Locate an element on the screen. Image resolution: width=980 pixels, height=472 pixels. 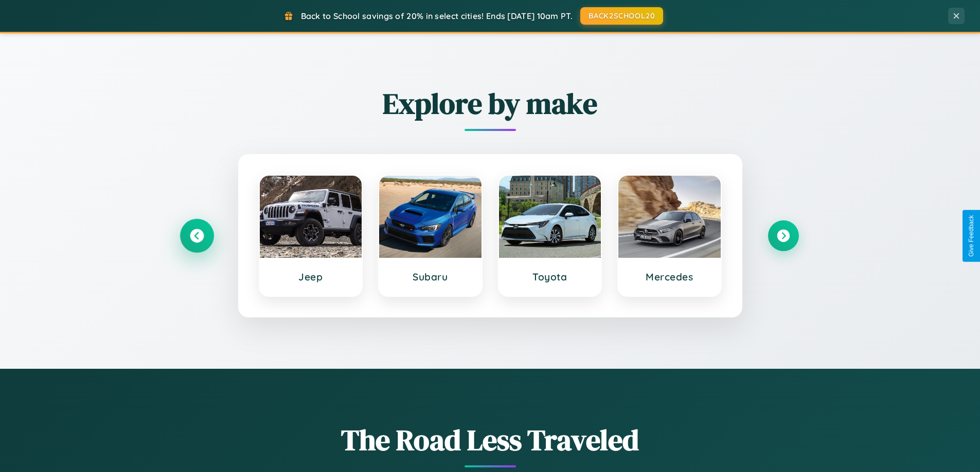
div: Give Feedback is located at coordinates (971, 236).